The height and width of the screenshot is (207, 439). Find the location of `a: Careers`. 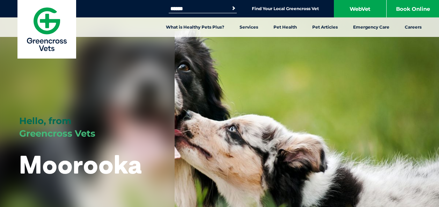

a: Careers is located at coordinates (413, 27).